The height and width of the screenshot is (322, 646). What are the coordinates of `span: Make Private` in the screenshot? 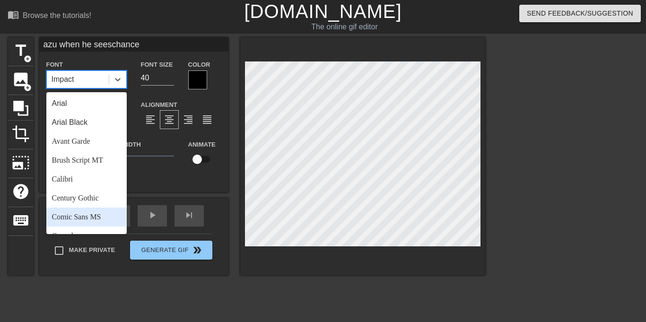 It's located at (92, 250).